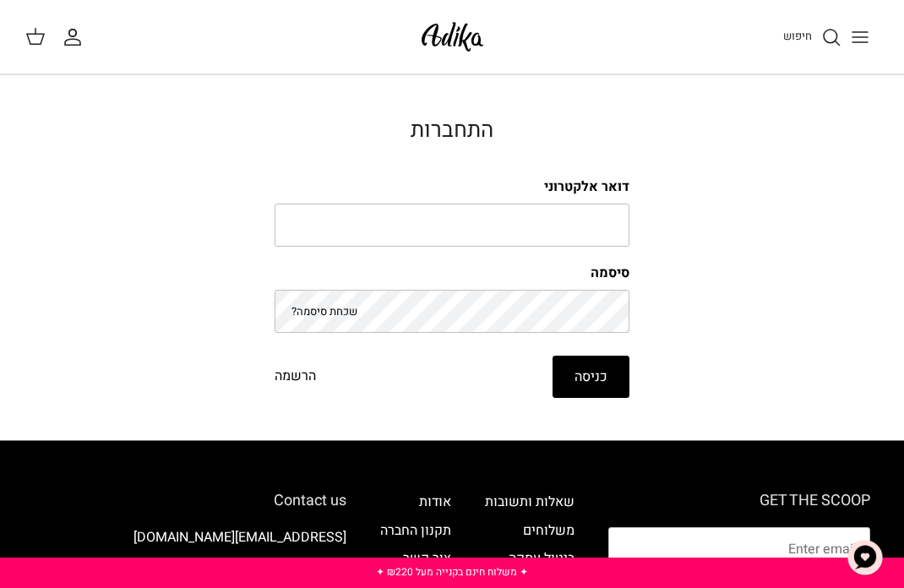 This screenshot has width=904, height=588. I want to click on a: משלוחים, so click(548, 530).